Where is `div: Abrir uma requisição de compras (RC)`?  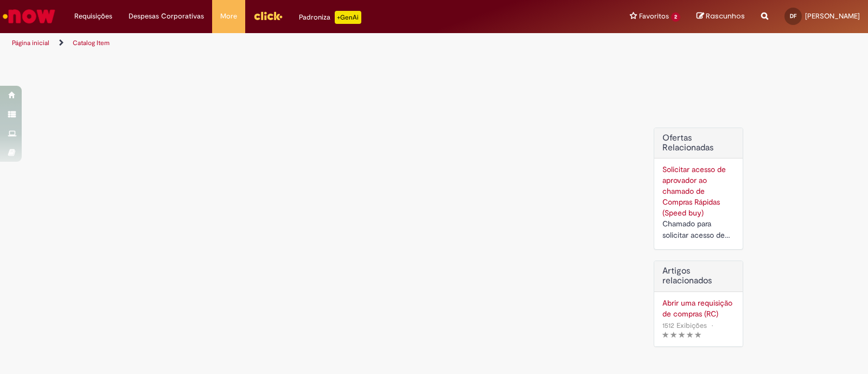
div: Abrir uma requisição de compras (RC) is located at coordinates (698, 308).